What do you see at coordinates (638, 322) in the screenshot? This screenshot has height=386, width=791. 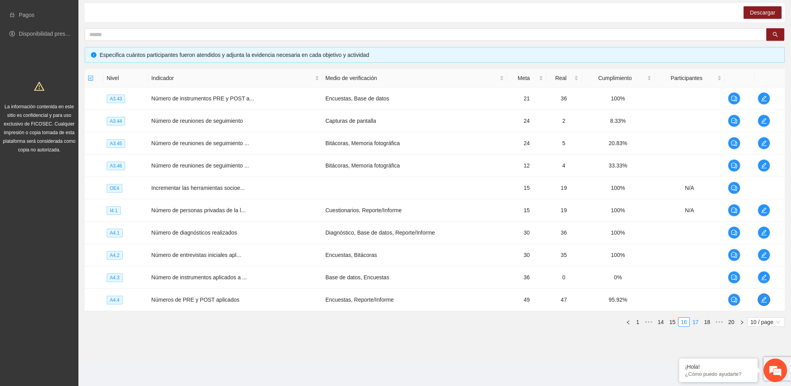 I see `li: 1` at bounding box center [638, 322].